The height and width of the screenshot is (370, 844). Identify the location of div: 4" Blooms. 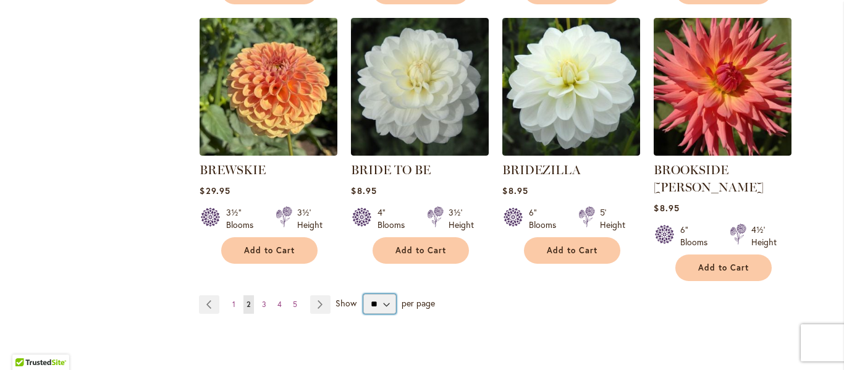
(395, 219).